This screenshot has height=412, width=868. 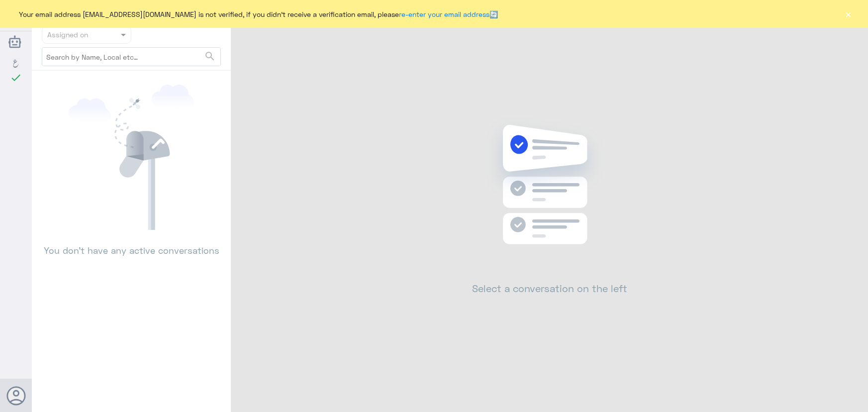 I want to click on button: Avatar, so click(x=16, y=395).